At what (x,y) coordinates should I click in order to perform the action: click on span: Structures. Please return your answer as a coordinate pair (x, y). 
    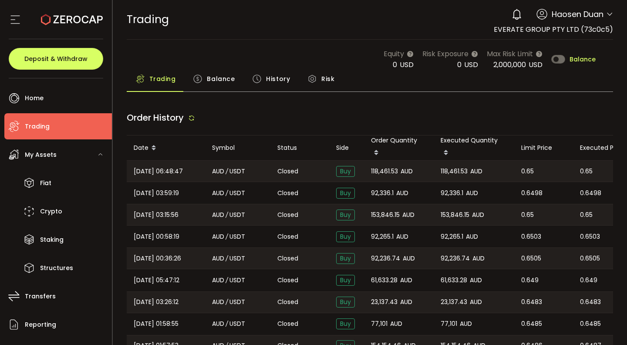
    Looking at the image, I should click on (57, 268).